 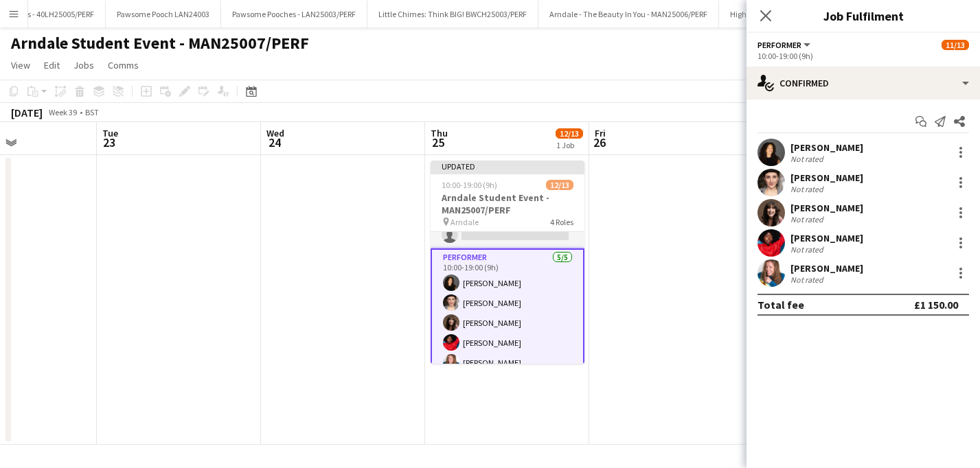 I want to click on button: Pawsome Pooch LAN24003, so click(x=163, y=14).